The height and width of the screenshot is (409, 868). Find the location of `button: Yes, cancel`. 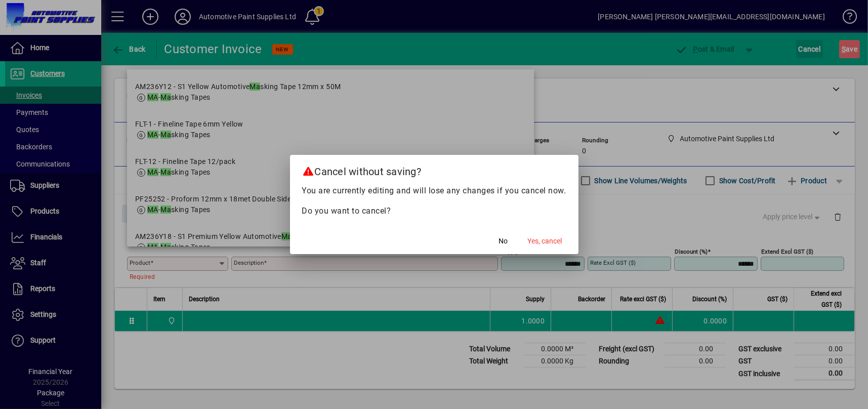

button: Yes, cancel is located at coordinates (545, 241).